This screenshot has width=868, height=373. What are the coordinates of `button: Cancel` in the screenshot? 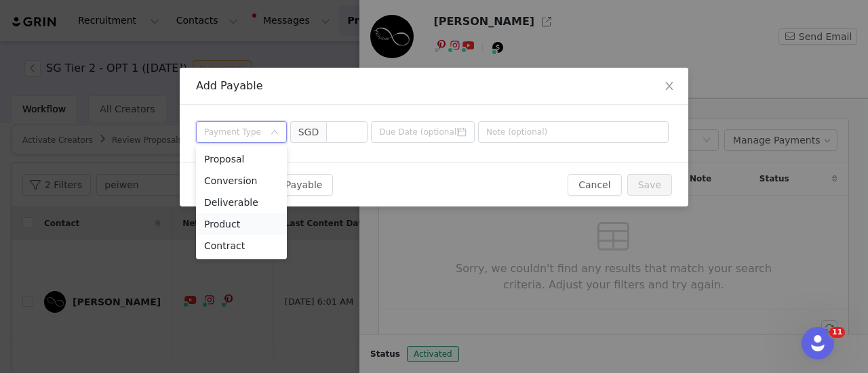 It's located at (594, 185).